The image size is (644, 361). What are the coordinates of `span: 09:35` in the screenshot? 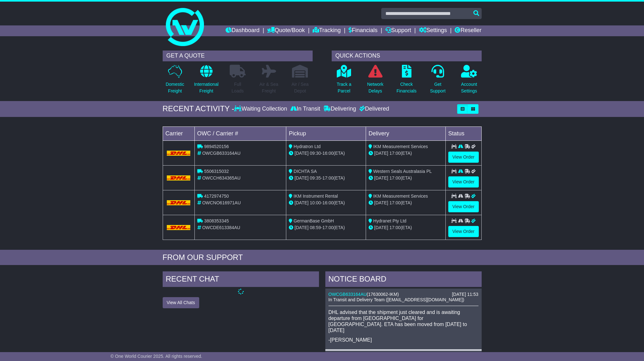 It's located at (315, 178).